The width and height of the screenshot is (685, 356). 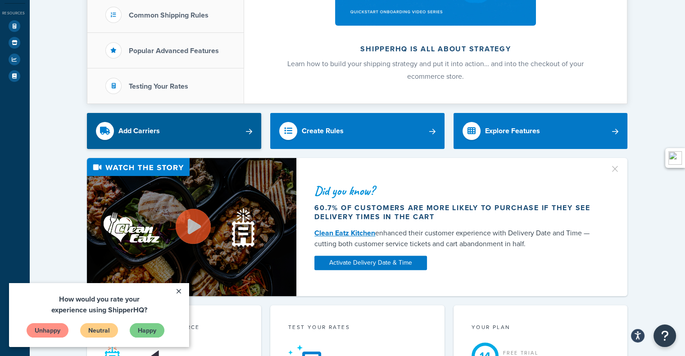 I want to click on li: Marketplace, so click(x=15, y=43).